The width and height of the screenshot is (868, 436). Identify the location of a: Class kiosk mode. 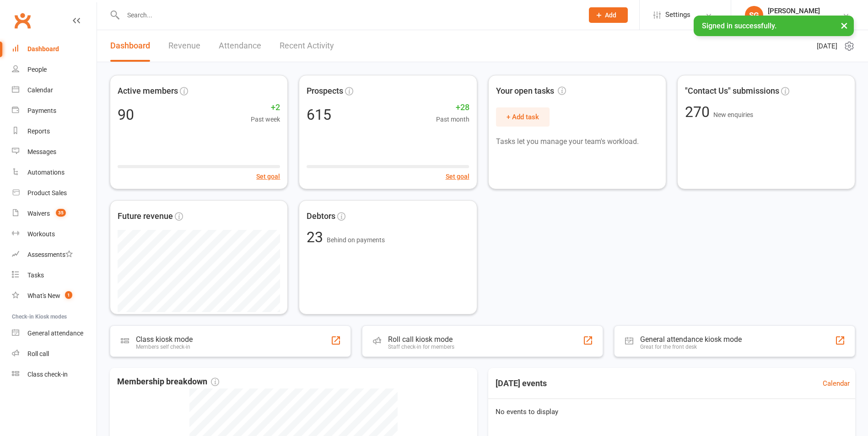
(54, 374).